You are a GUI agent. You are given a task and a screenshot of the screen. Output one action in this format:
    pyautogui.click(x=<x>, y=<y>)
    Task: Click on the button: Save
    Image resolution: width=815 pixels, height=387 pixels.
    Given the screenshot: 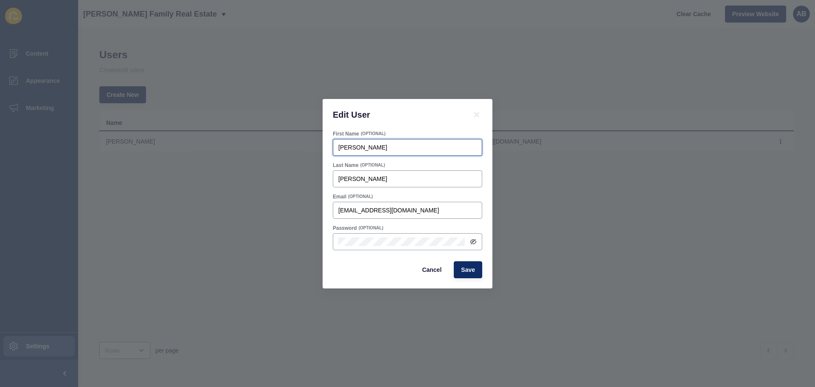 What is the action you would take?
    pyautogui.click(x=468, y=269)
    